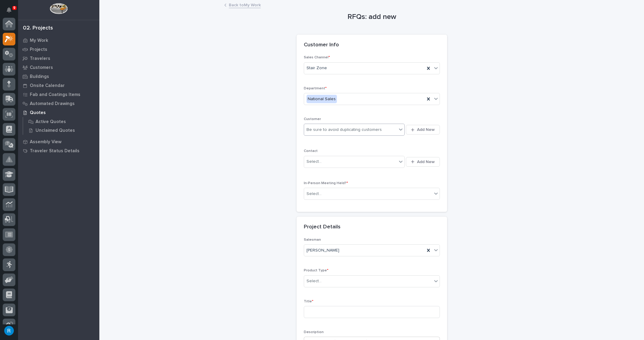  Describe the element at coordinates (316, 57) in the screenshot. I see `span: Sales Channel` at that location.